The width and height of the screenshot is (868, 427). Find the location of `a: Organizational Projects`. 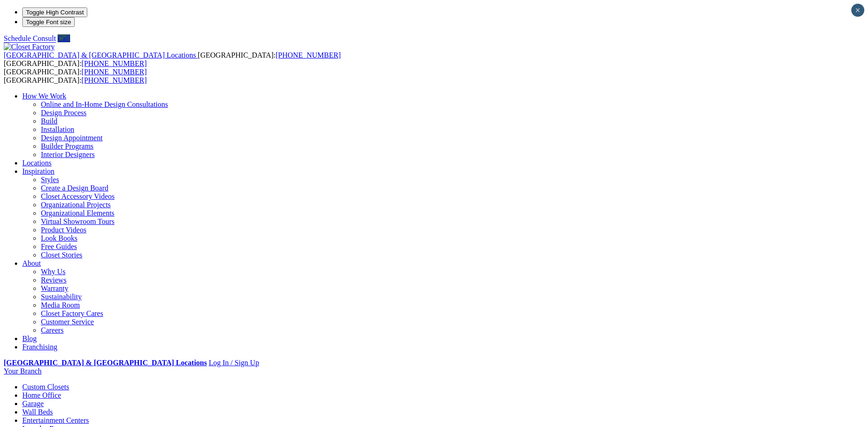

a: Organizational Projects is located at coordinates (76, 204).